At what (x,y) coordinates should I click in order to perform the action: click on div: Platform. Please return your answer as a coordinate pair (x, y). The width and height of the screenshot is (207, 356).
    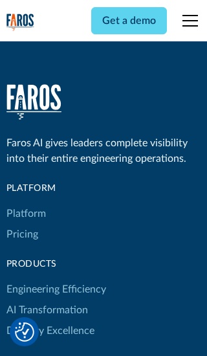
    Looking at the image, I should click on (56, 188).